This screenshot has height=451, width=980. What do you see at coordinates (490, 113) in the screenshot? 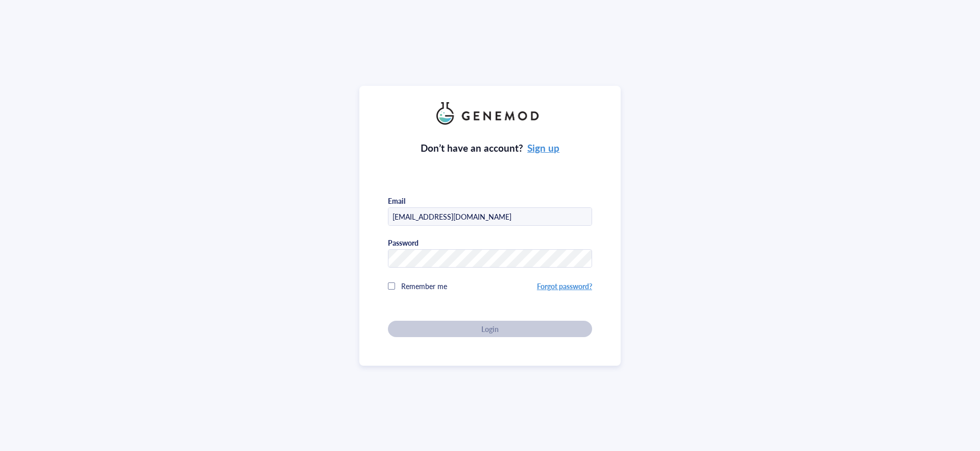
I see `img: genemod_logo_light-BcqUzbGq.png` at bounding box center [490, 113].